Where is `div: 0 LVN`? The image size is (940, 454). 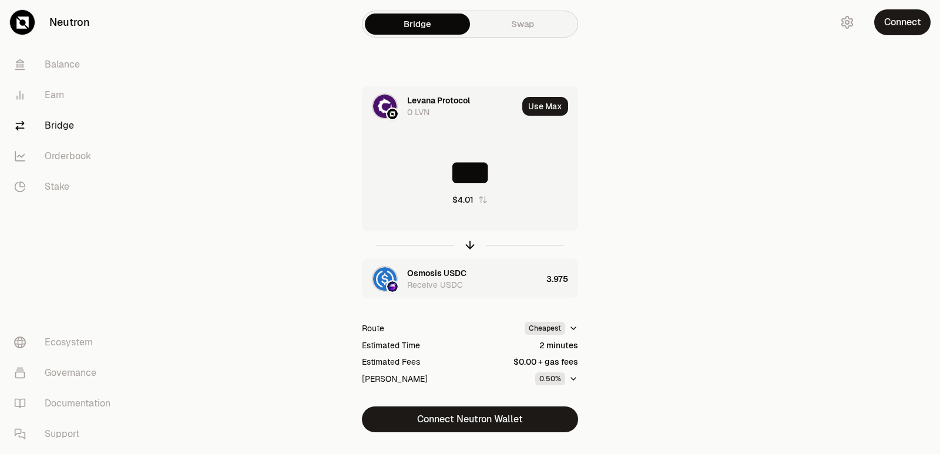
div: 0 LVN is located at coordinates (418, 112).